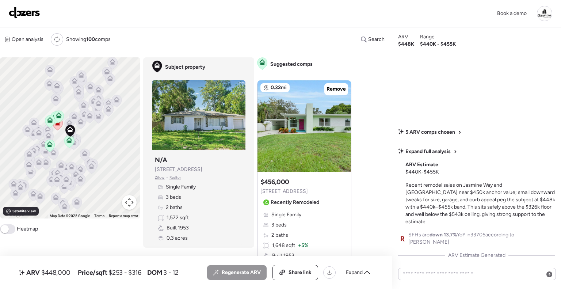  Describe the element at coordinates (241, 273) in the screenshot. I see `span: Regenerate ARV` at that location.